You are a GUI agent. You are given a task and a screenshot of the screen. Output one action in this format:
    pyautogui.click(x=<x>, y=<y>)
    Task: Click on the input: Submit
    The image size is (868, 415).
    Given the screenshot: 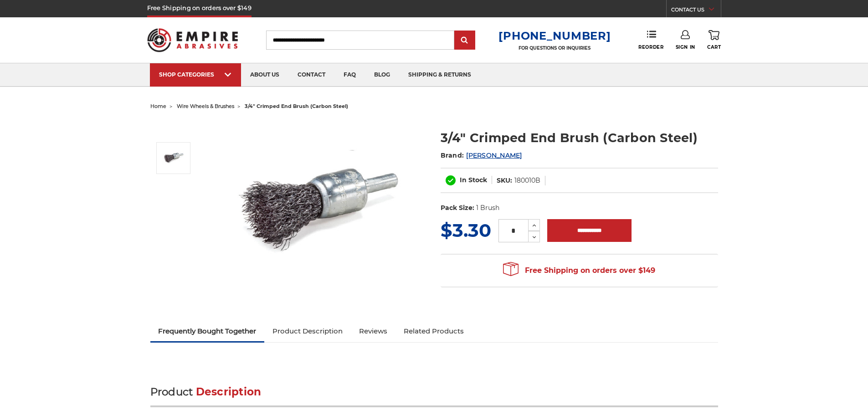 What is the action you would take?
    pyautogui.click(x=465, y=40)
    